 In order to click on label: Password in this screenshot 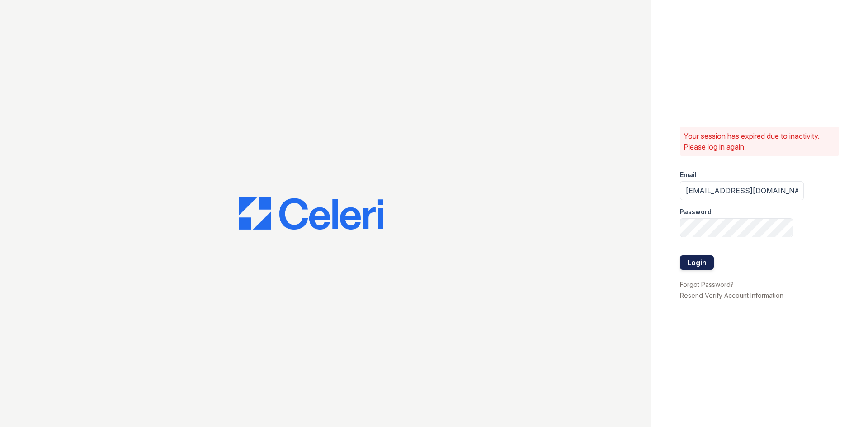, I will do `click(696, 212)`.